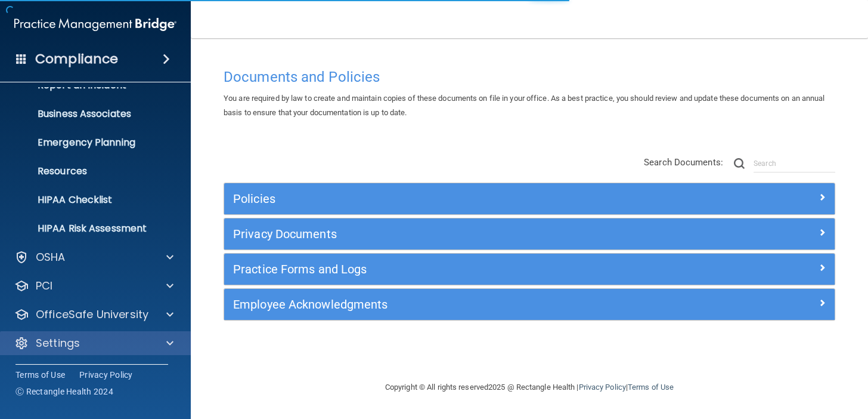 The width and height of the screenshot is (868, 419). Describe the element at coordinates (89, 229) in the screenshot. I see `p: HIPAA Risk Assessment` at that location.